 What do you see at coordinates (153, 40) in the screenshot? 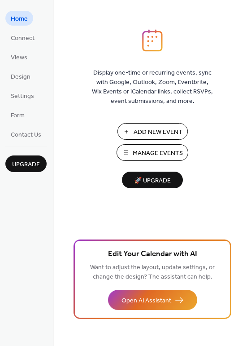
I see `img: logo_icon.svg` at bounding box center [153, 40].